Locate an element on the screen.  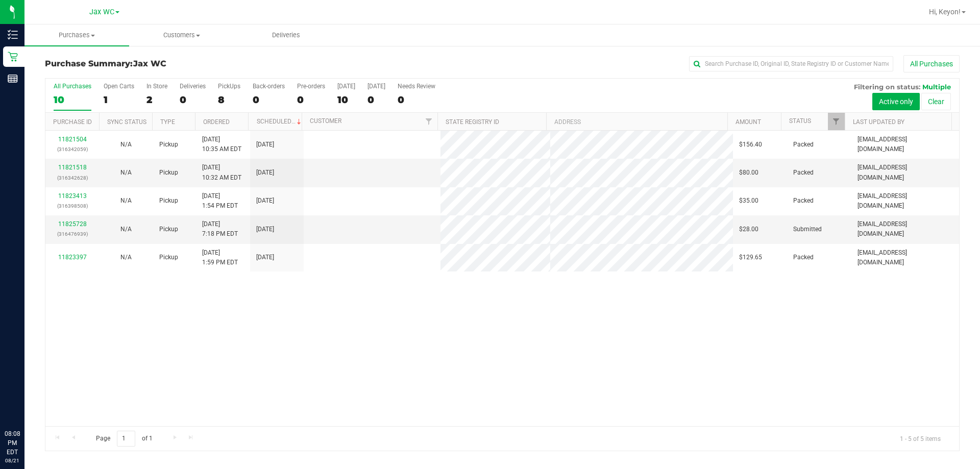
p: (316476939) is located at coordinates (72, 234).